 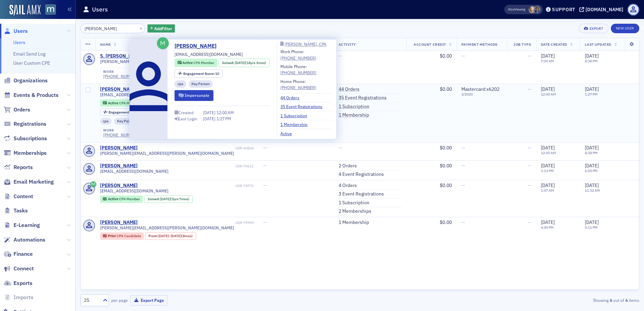 What do you see at coordinates (29, 240) in the screenshot?
I see `span: Automations` at bounding box center [29, 240].